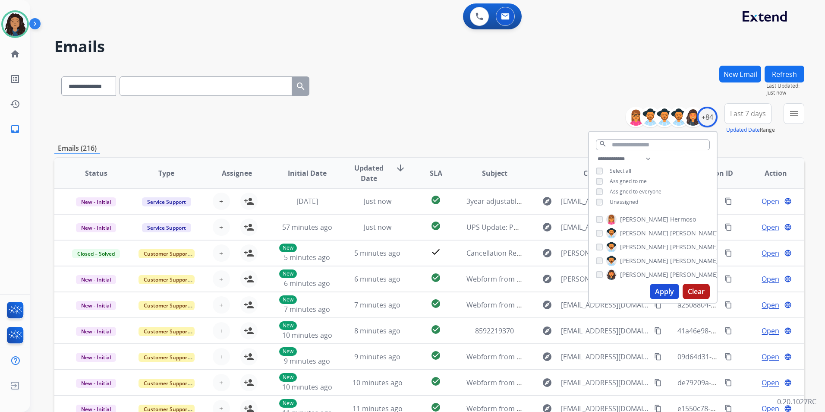 The height and width of the screenshot is (412, 825). Describe the element at coordinates (15, 129) in the screenshot. I see `mat-icon: inbox` at that location.